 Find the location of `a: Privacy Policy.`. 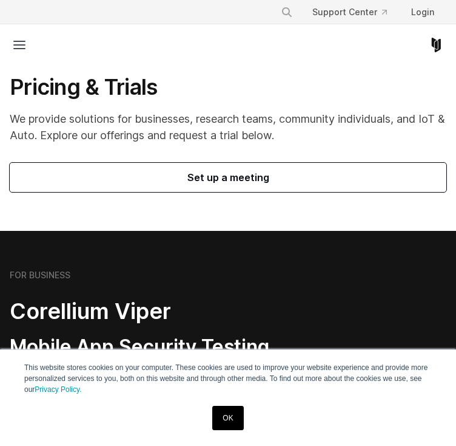

a: Privacy Policy. is located at coordinates (58, 389).